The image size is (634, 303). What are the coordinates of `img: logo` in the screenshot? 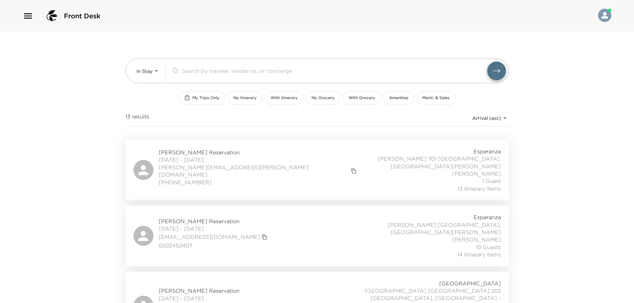 It's located at (52, 16).